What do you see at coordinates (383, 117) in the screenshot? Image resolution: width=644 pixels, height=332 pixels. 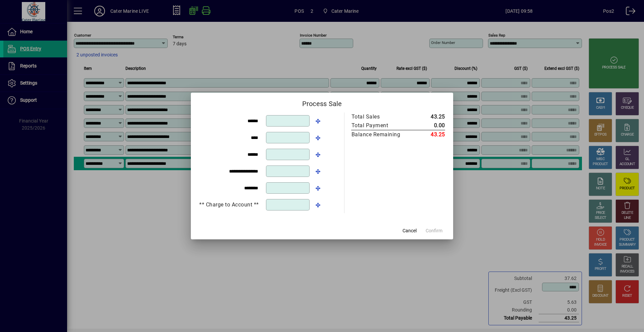 I see `td: Total Sales` at bounding box center [383, 117].